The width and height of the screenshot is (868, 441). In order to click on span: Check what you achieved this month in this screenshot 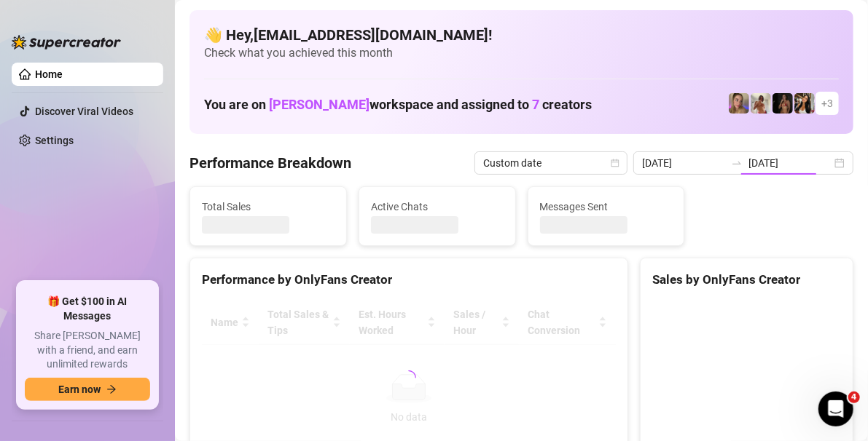, I will do `click(521, 53)`.